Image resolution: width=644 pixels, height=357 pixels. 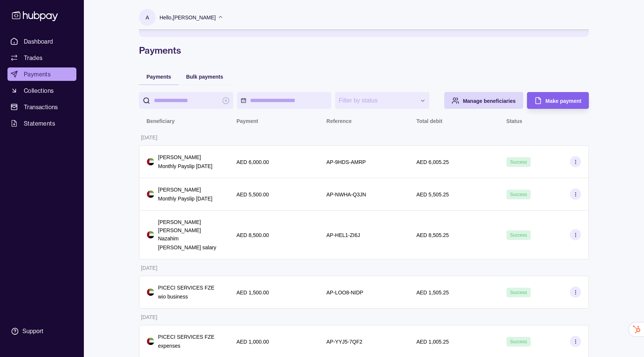 I want to click on p: AP-YYJ5-7QF2, so click(x=344, y=342).